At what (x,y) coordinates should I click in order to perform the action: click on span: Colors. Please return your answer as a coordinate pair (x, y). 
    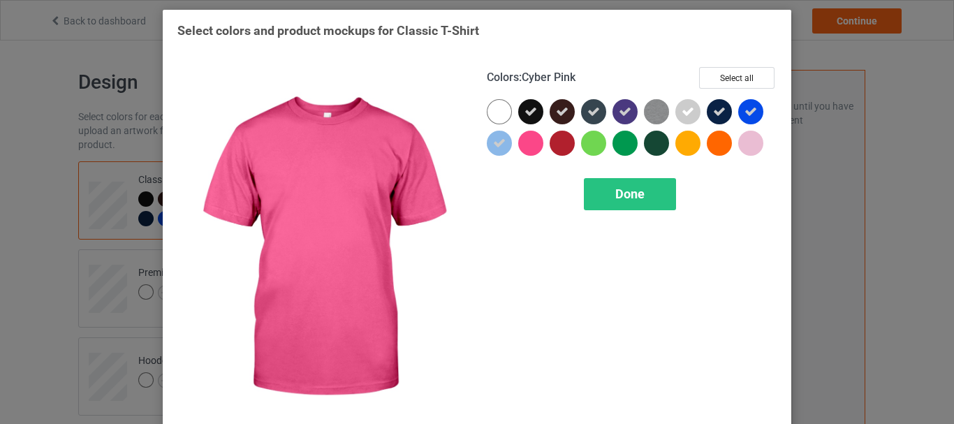
    Looking at the image, I should click on (503, 77).